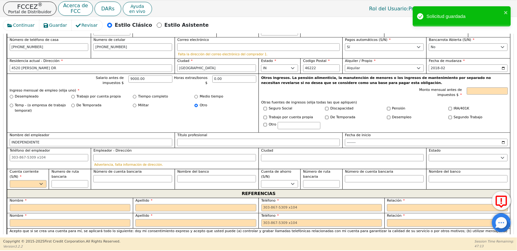 This screenshot has width=517, height=251. I want to click on label: Temp - (o empresa de trabajo temporal), so click(43, 108).